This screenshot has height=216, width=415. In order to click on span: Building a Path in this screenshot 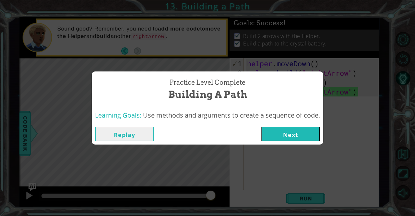, I will do `click(208, 94)`.